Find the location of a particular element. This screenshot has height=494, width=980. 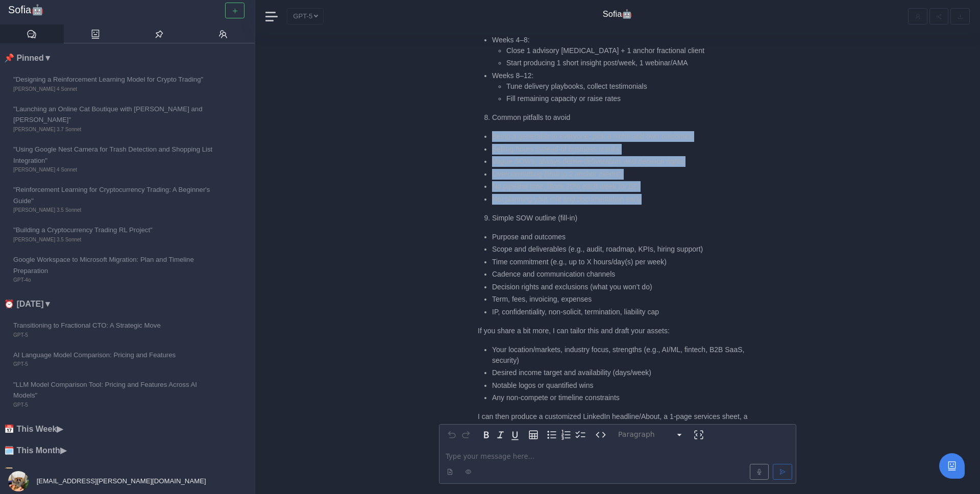

li: No pipeline time; block 20% each week for BD is located at coordinates (621, 187).